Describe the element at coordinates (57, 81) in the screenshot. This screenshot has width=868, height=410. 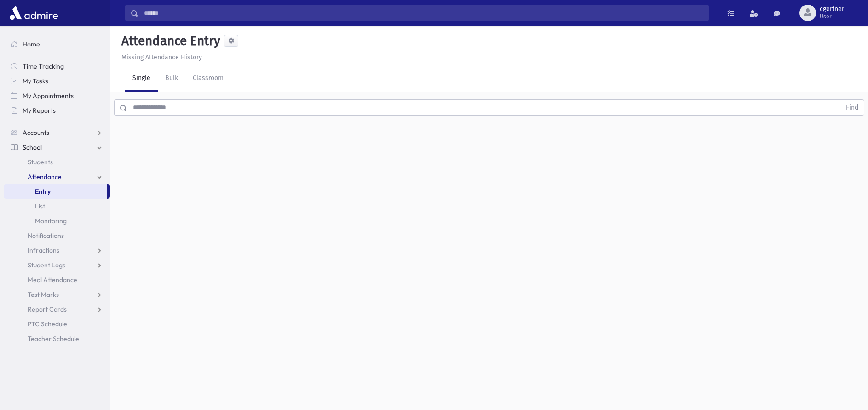
I see `a: My Tasks` at that location.